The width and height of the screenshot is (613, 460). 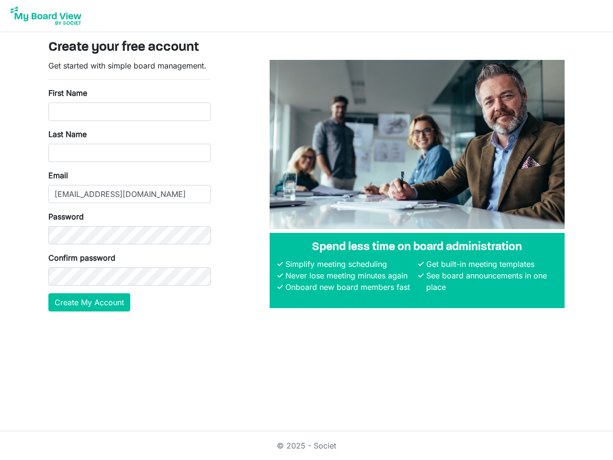 I want to click on li: Get built-in meeting templates, so click(x=491, y=264).